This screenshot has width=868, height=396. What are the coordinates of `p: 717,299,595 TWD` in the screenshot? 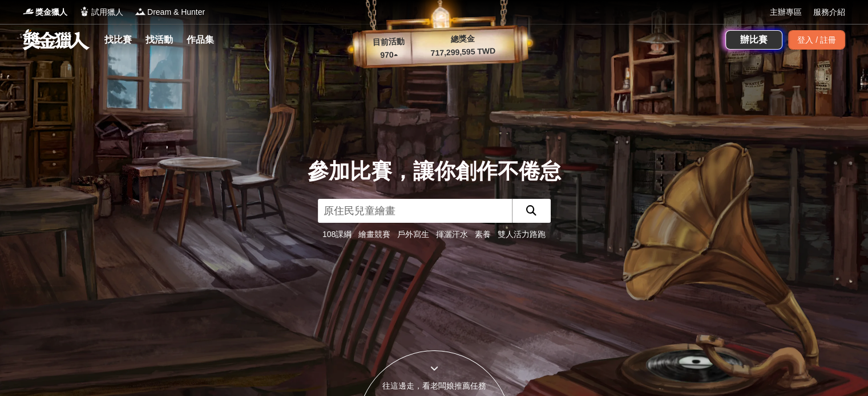 It's located at (463, 52).